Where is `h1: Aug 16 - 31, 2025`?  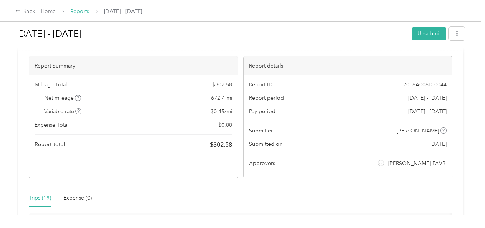 h1: Aug 16 - 31, 2025 is located at coordinates (211, 34).